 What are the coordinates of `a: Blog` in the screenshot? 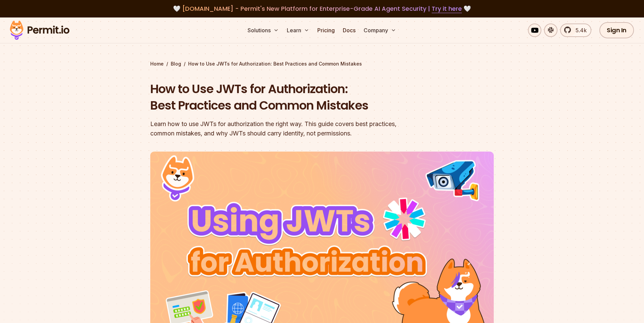 It's located at (176, 64).